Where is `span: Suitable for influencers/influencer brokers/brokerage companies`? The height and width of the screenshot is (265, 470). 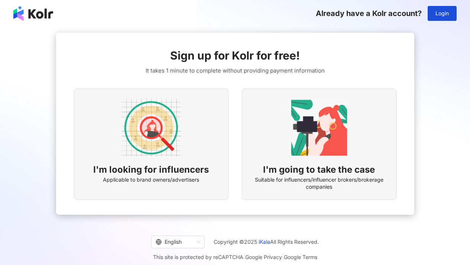 span: Suitable for influencers/influencer brokers/brokerage companies is located at coordinates (319, 183).